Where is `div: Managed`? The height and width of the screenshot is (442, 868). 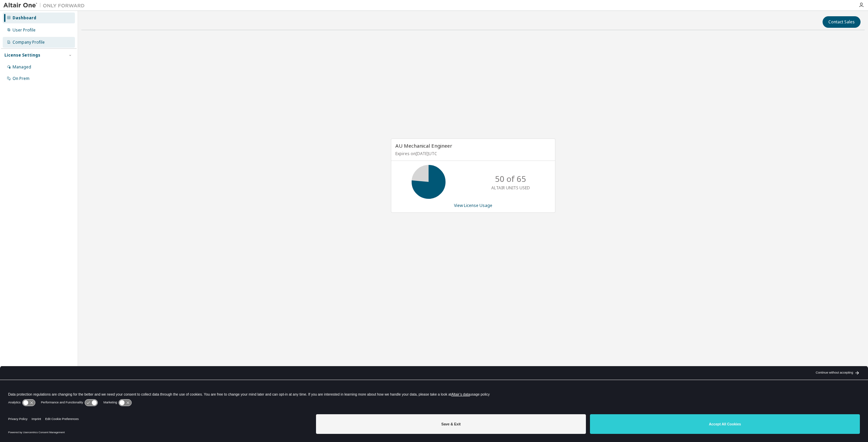
div: Managed is located at coordinates (22, 67).